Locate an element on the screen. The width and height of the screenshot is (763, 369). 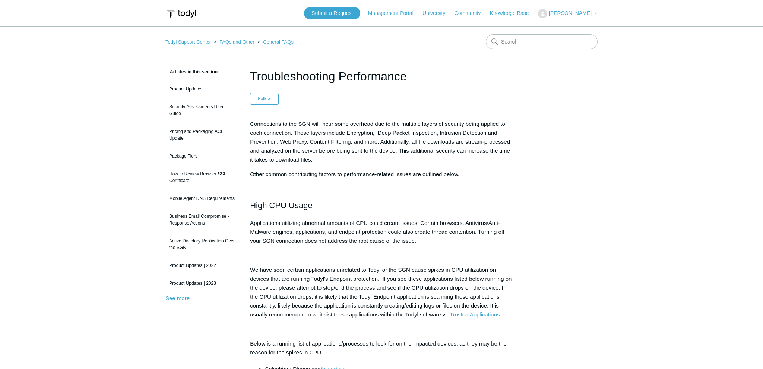
a: Product Updates is located at coordinates (202, 89).